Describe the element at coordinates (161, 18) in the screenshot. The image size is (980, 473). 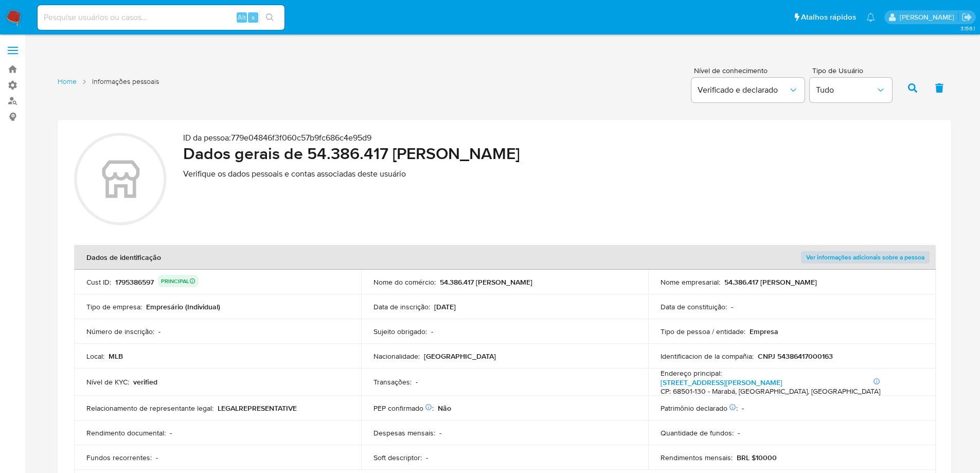
I see `input: Pesquise usuários ou casos...` at that location.